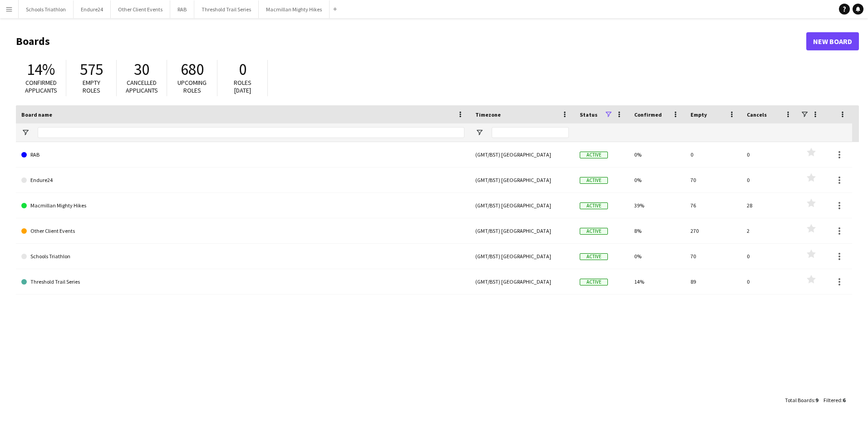  What do you see at coordinates (799, 400) in the screenshot?
I see `span: Total Boards` at bounding box center [799, 400].